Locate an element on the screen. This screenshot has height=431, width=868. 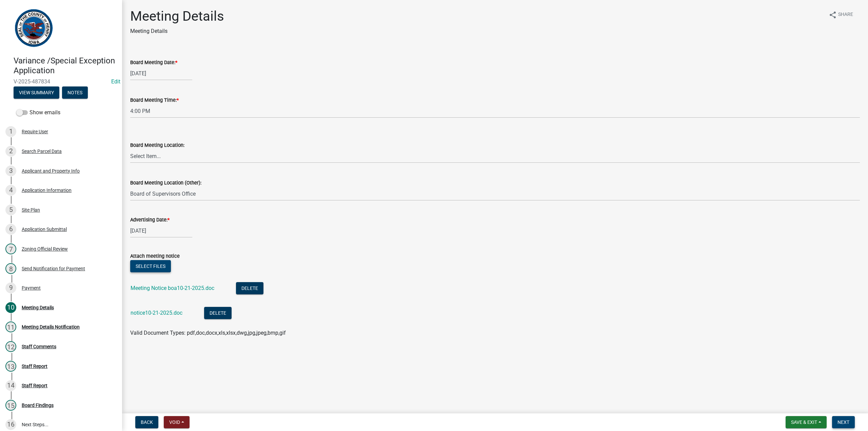
div: 2 is located at coordinates (11, 151).